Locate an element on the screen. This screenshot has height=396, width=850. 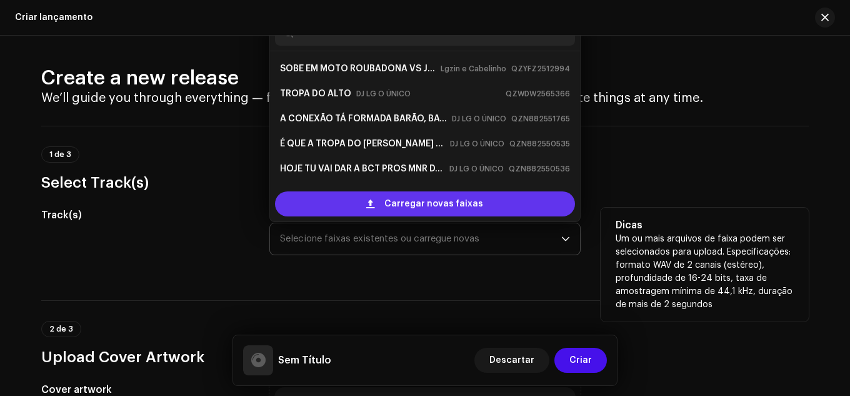
small: QZWDW2565366 is located at coordinates (538, 94).